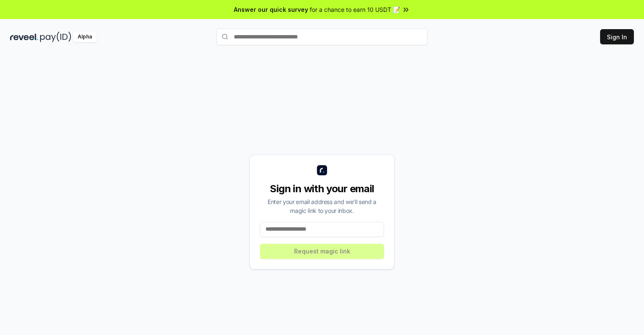 This screenshot has height=335, width=644. Describe the element at coordinates (271, 10) in the screenshot. I see `span: Answer our quick survey` at that location.